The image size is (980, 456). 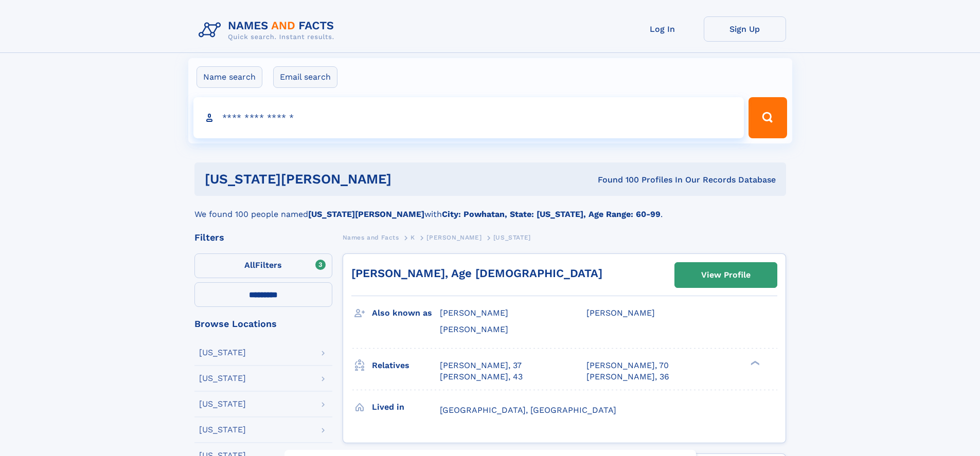 What do you see at coordinates (744, 29) in the screenshot?
I see `a: Sign Up` at bounding box center [744, 29].